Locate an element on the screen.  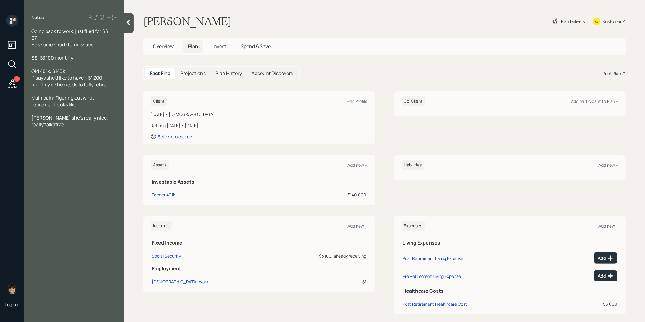
img: treva-nostdahl-headshot.png is located at coordinates (12, 288).